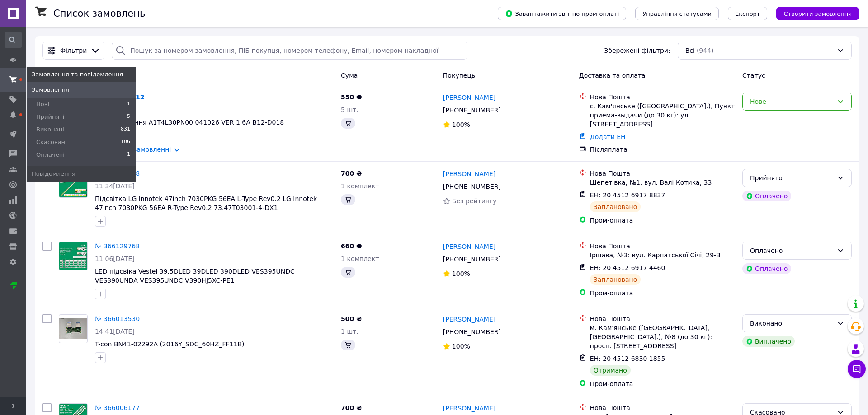 This screenshot has width=868, height=415. What do you see at coordinates (189, 123) in the screenshot?
I see `a: Блок живлення A1T4L30PN00 041026 VER 1.6A B12-D018` at bounding box center [189, 123].